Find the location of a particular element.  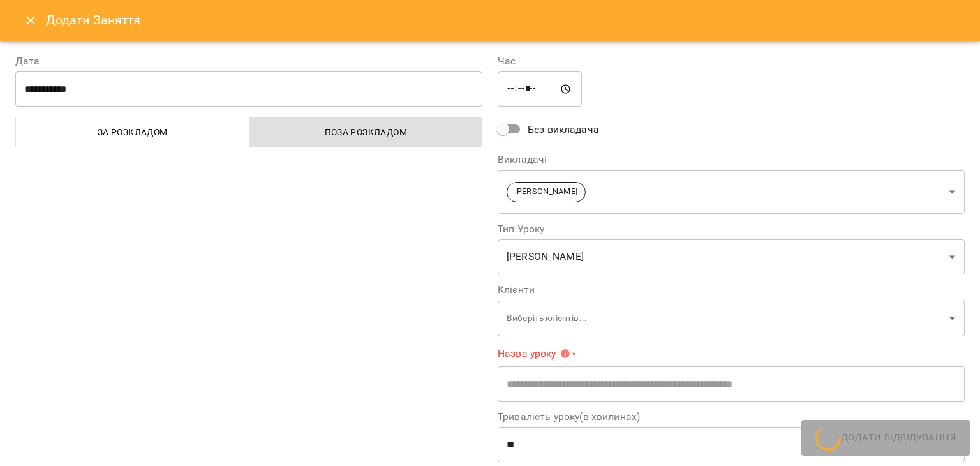

span: Без викладача is located at coordinates (563, 129).